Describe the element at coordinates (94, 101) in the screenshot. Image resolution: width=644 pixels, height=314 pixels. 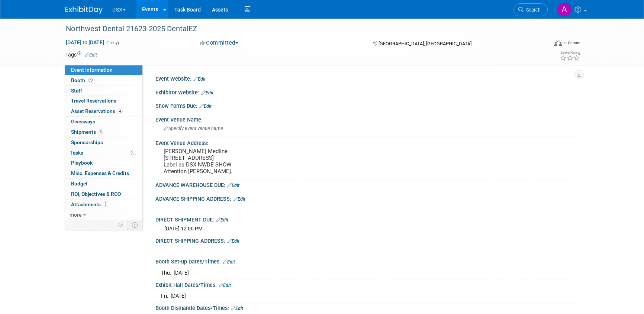
I see `span: Travel Reservations` at that location.